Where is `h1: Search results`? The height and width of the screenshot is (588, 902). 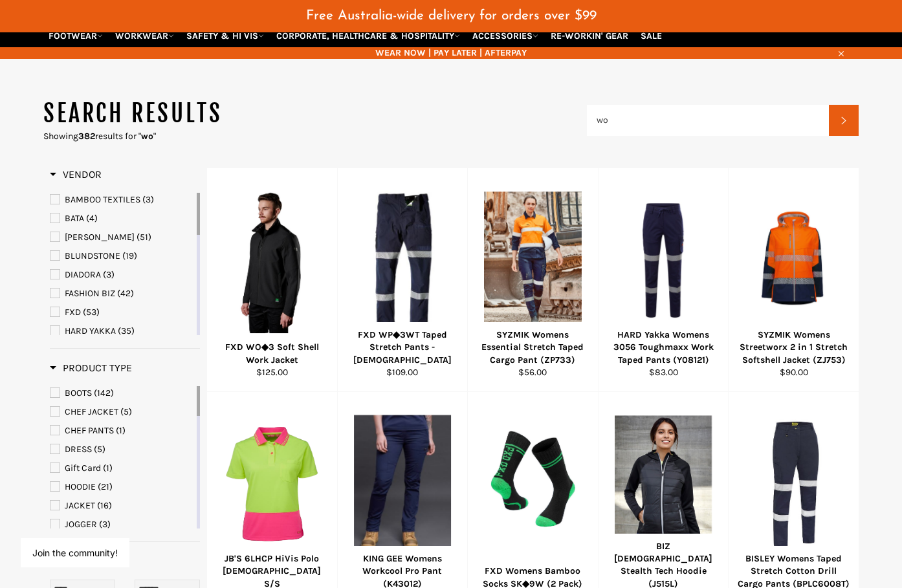
h1: Search results is located at coordinates (315, 114).